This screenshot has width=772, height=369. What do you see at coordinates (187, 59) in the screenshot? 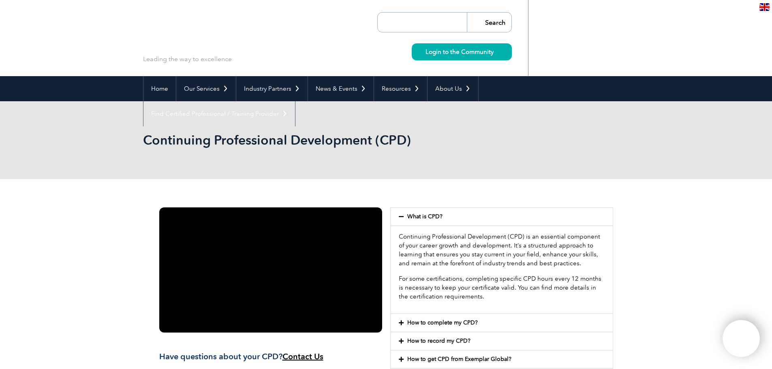
I see `p: Leading the way to excellence` at bounding box center [187, 59].